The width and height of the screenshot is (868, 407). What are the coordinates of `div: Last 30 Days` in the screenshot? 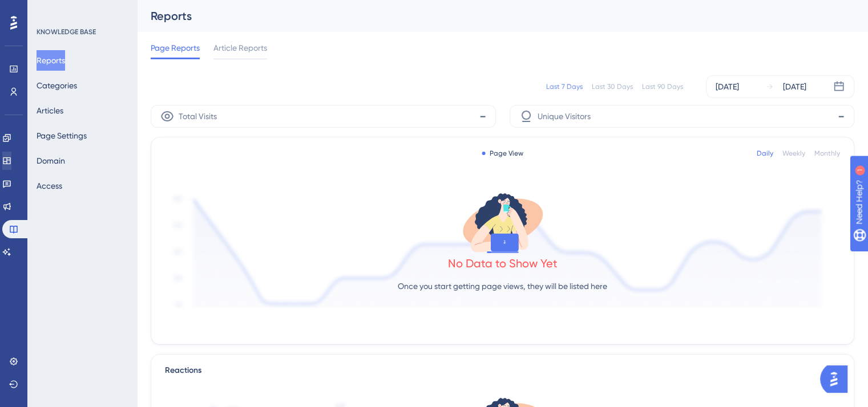 It's located at (613, 87).